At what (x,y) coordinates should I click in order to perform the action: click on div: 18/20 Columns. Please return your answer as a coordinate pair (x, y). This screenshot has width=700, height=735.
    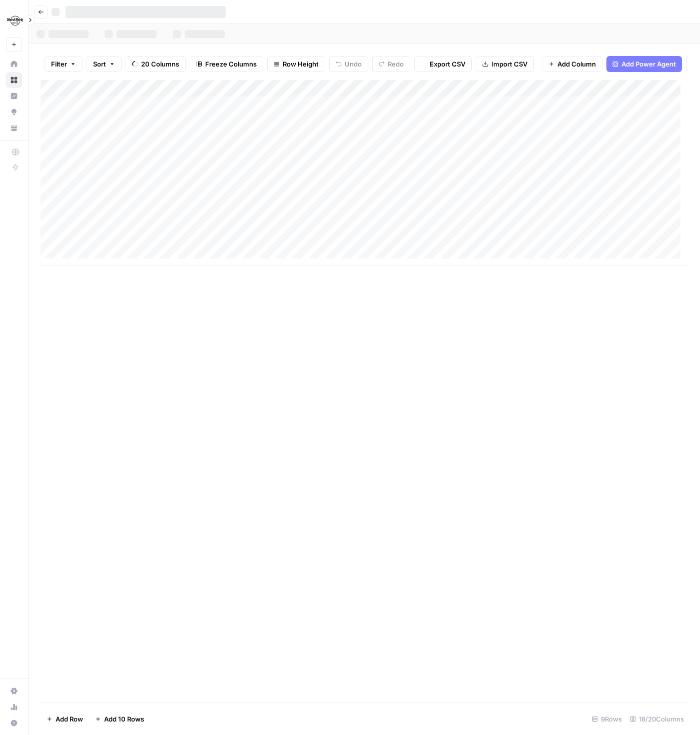
    Looking at the image, I should click on (657, 719).